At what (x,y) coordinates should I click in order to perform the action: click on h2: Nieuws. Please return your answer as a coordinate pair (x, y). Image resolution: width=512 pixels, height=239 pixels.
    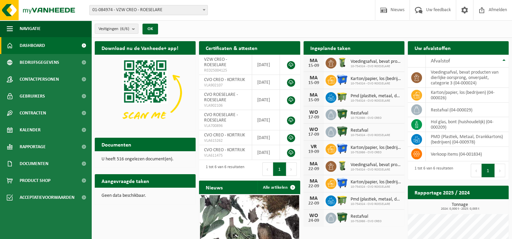
    Looking at the image, I should click on (214, 187).